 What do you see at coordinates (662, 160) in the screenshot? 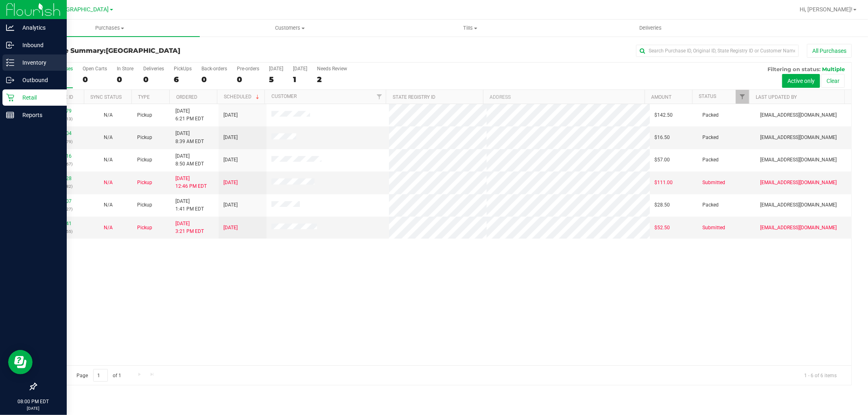
I see `span: $57.00` at bounding box center [662, 160].